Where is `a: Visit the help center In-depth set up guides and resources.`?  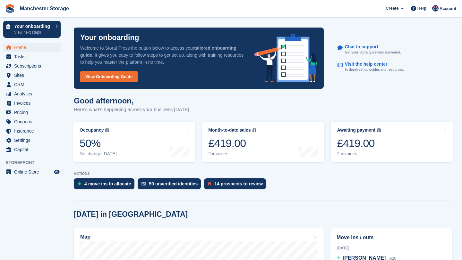 a: Visit the help center In-depth set up guides and resources. is located at coordinates (392, 67).